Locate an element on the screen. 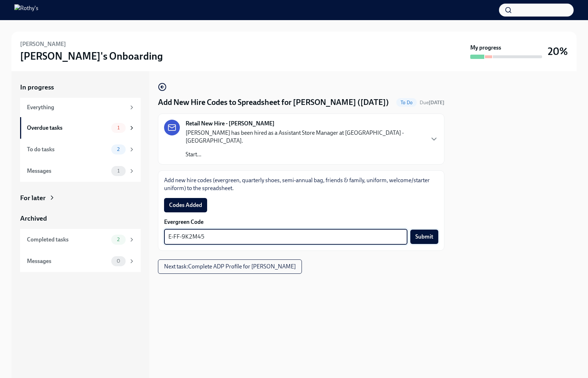  a: Everything is located at coordinates (81, 107).